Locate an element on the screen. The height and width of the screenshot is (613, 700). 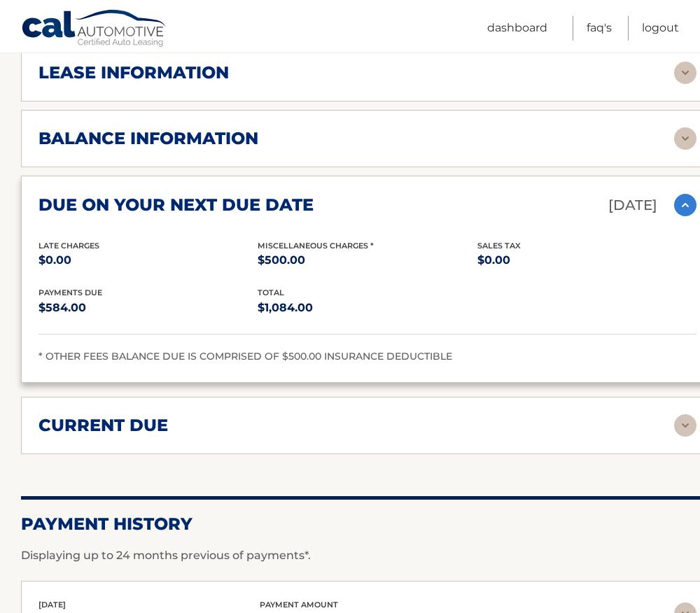
h2: due on your next due date is located at coordinates (175, 205).